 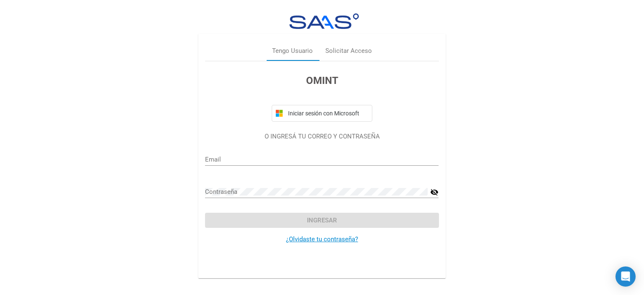 What do you see at coordinates (434, 192) in the screenshot?
I see `mat-icon: visibility_off` at bounding box center [434, 192].